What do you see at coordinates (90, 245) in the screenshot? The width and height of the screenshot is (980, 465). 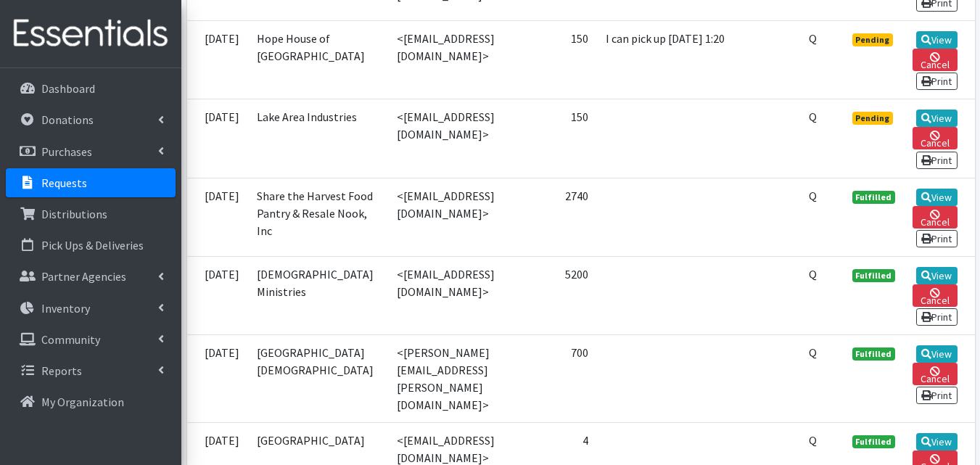 I see `a: Pick Ups & Deliveries` at bounding box center [90, 245].